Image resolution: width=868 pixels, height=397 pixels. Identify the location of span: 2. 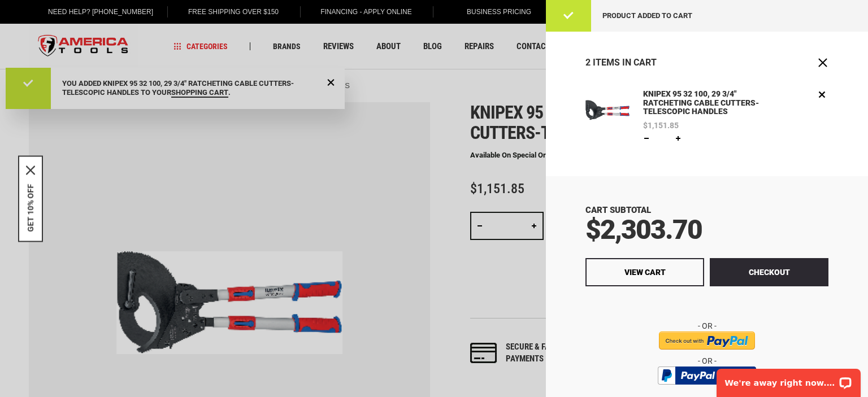
(588, 62).